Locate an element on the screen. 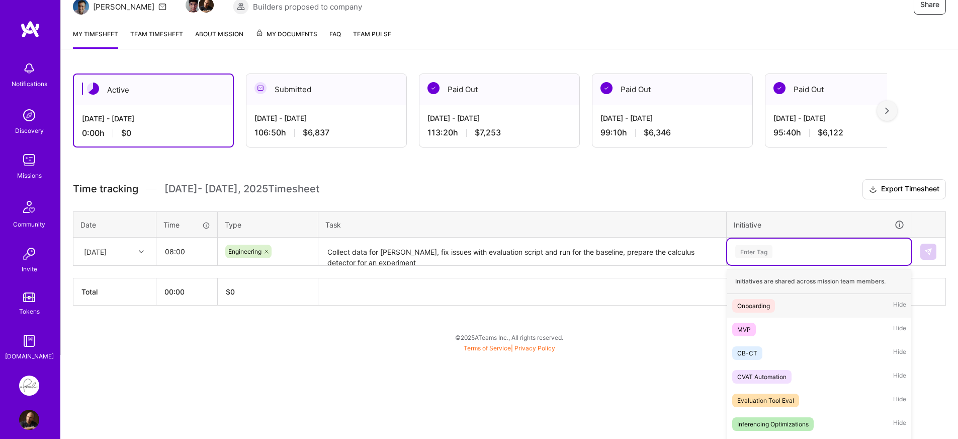 This screenshot has width=958, height=439. img: User Avatar is located at coordinates (29, 419).